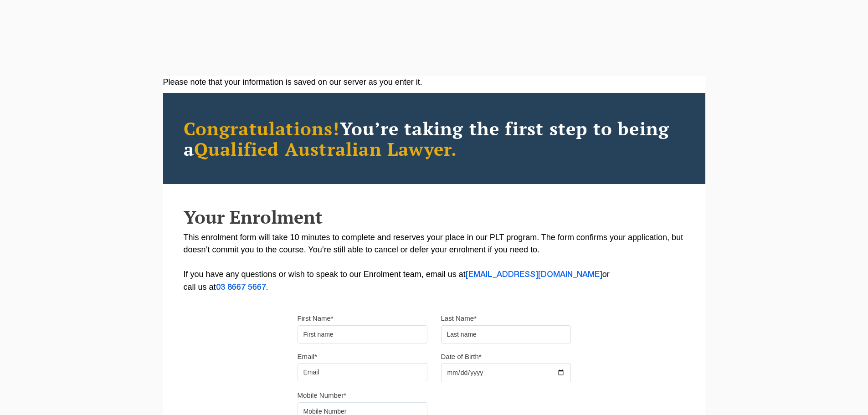  Describe the element at coordinates (262, 128) in the screenshot. I see `span: Congratulations!` at that location.